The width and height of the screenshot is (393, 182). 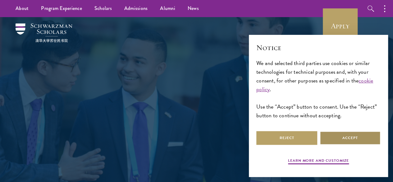 What do you see at coordinates (350, 137) in the screenshot?
I see `button: Accept` at bounding box center [350, 137].